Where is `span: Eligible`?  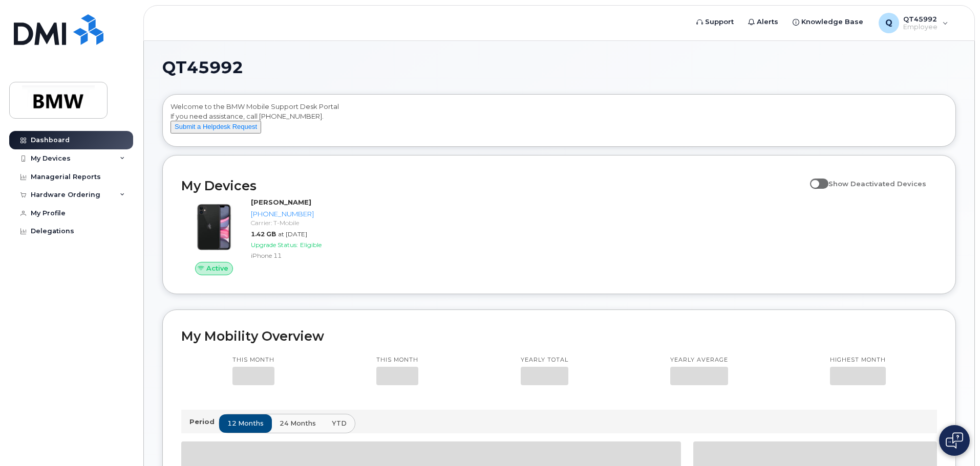
span: Eligible is located at coordinates (311, 245).